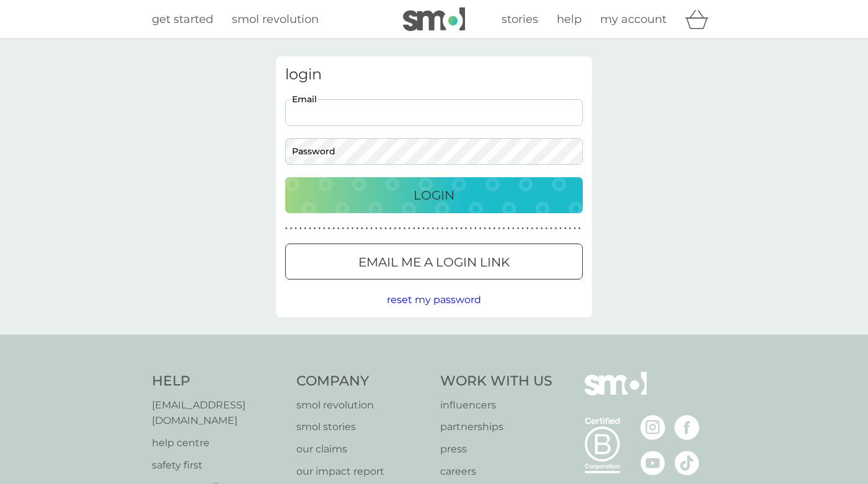 This screenshot has height=484, width=868. What do you see at coordinates (434, 299) in the screenshot?
I see `span: reset my password` at bounding box center [434, 299].